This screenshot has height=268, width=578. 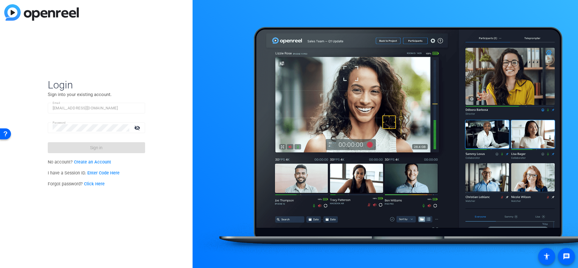 What do you see at coordinates (96, 85) in the screenshot?
I see `span: Login` at bounding box center [96, 85].